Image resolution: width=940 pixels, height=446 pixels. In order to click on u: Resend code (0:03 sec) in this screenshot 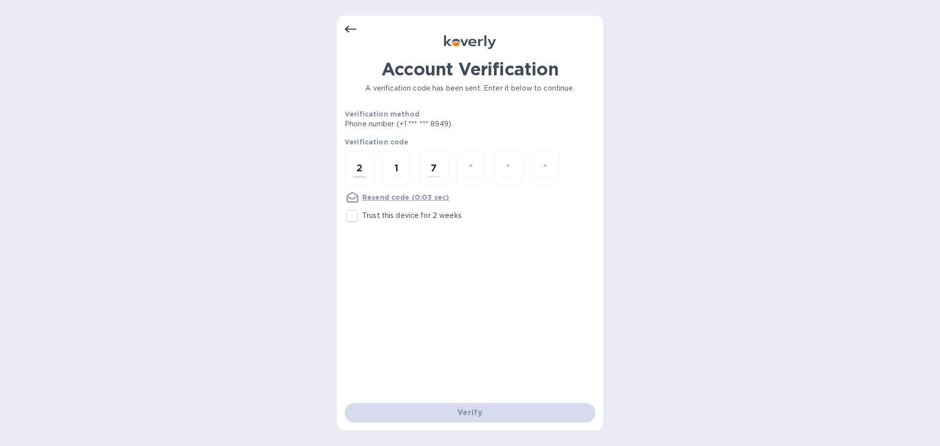, I will do `click(406, 197)`.